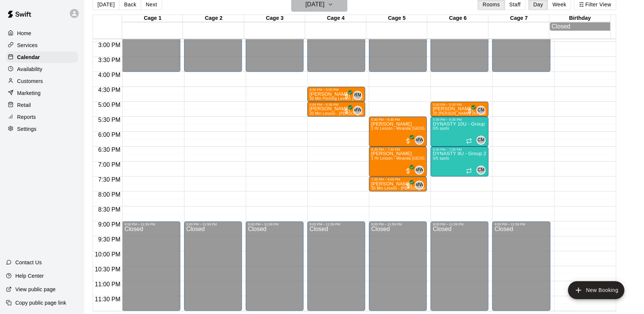 The image size is (644, 314). I want to click on div: Reid Morgan, so click(358, 95).